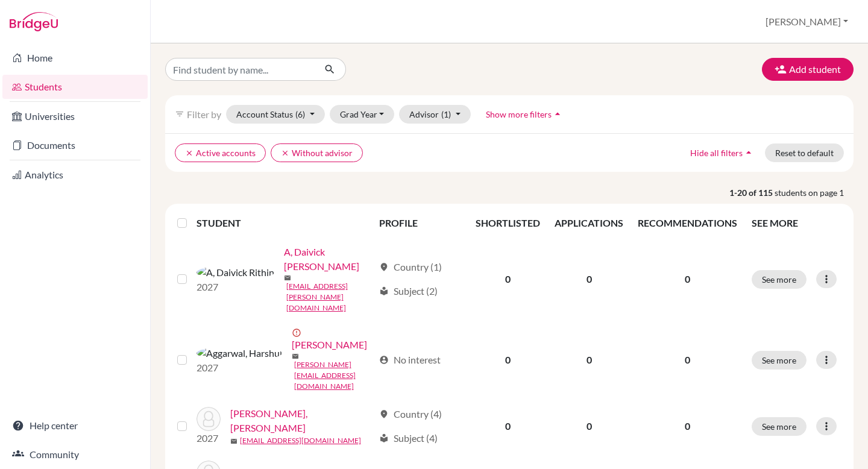 The image size is (868, 469). What do you see at coordinates (716, 152) in the screenshot?
I see `span: Hide all filters` at bounding box center [716, 152].